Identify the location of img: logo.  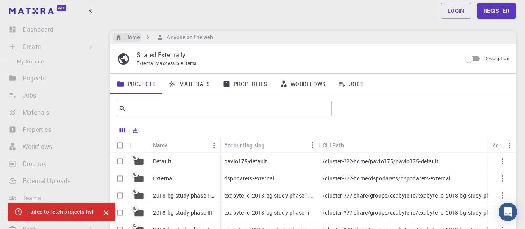
(32, 11).